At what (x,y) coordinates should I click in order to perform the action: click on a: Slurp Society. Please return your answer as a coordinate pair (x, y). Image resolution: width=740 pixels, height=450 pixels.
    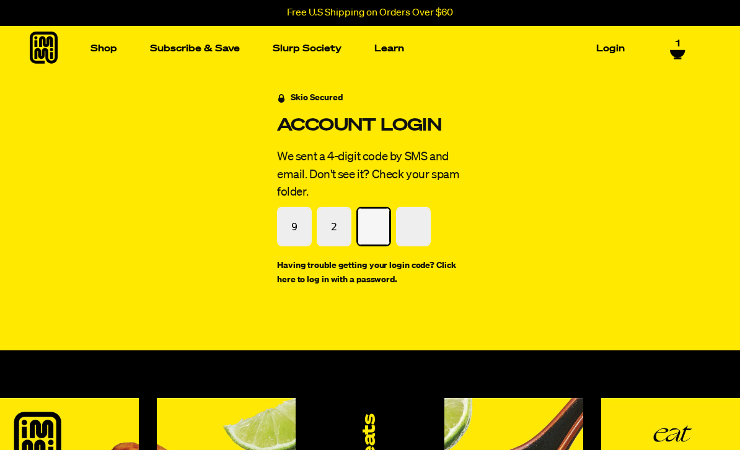
    Looking at the image, I should click on (307, 48).